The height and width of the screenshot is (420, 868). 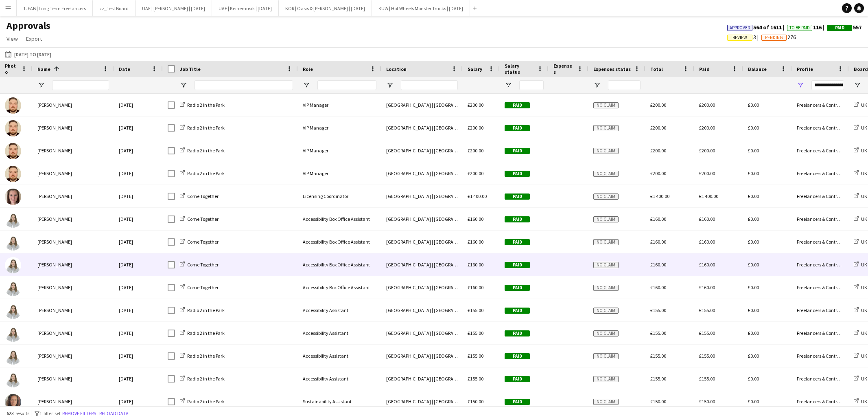 I want to click on a: Come Together, so click(x=199, y=196).